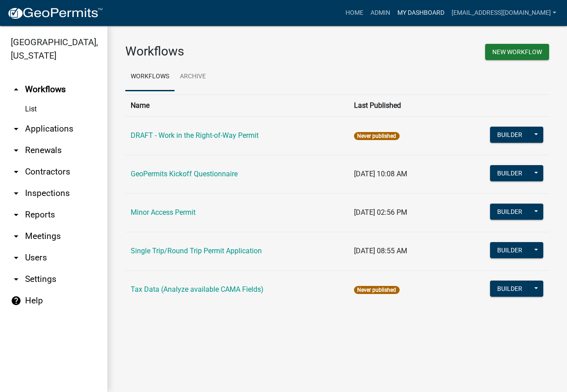  I want to click on a: Tax Data (Analyze available CAMA Fields), so click(197, 289).